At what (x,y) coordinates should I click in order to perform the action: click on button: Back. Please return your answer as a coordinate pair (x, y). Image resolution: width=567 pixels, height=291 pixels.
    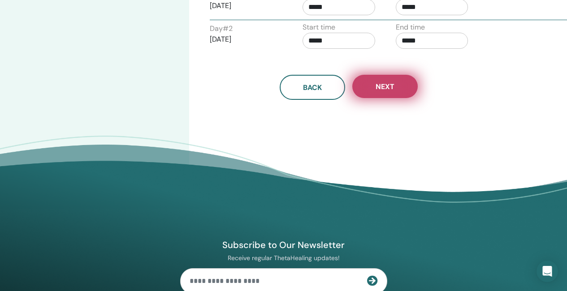
    Looking at the image, I should click on (312, 87).